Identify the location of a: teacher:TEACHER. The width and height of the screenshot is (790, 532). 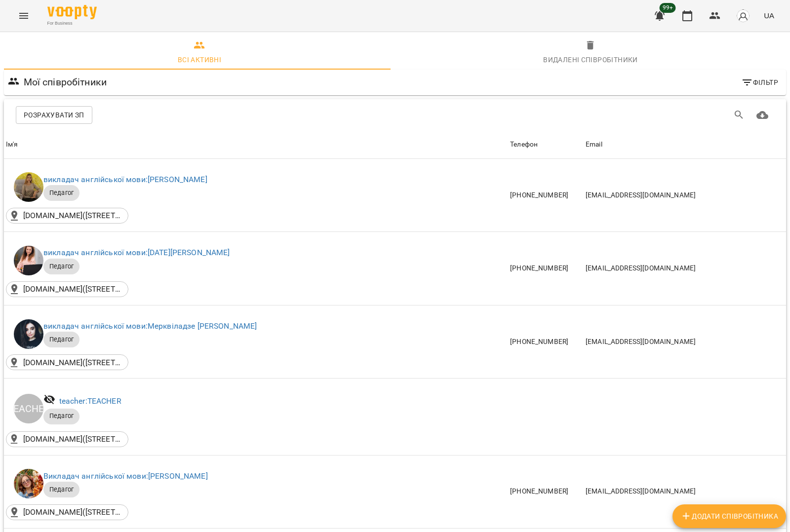
(90, 401).